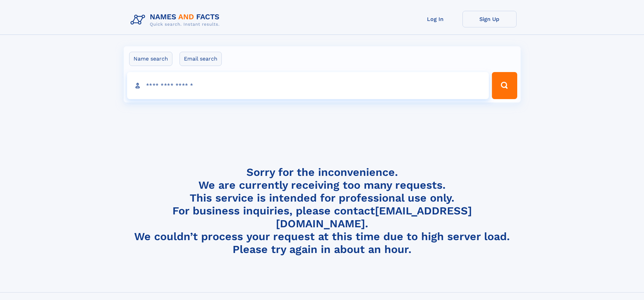  What do you see at coordinates (435, 19) in the screenshot?
I see `a: Log In` at bounding box center [435, 19].